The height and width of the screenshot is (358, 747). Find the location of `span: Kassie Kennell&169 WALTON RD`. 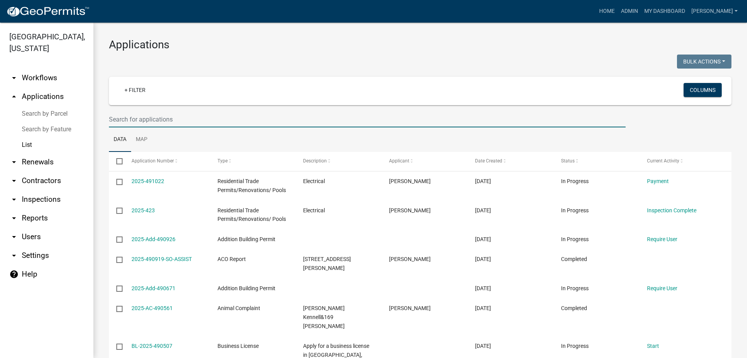

span: Kassie Kennell&169 WALTON RD is located at coordinates (324, 317).